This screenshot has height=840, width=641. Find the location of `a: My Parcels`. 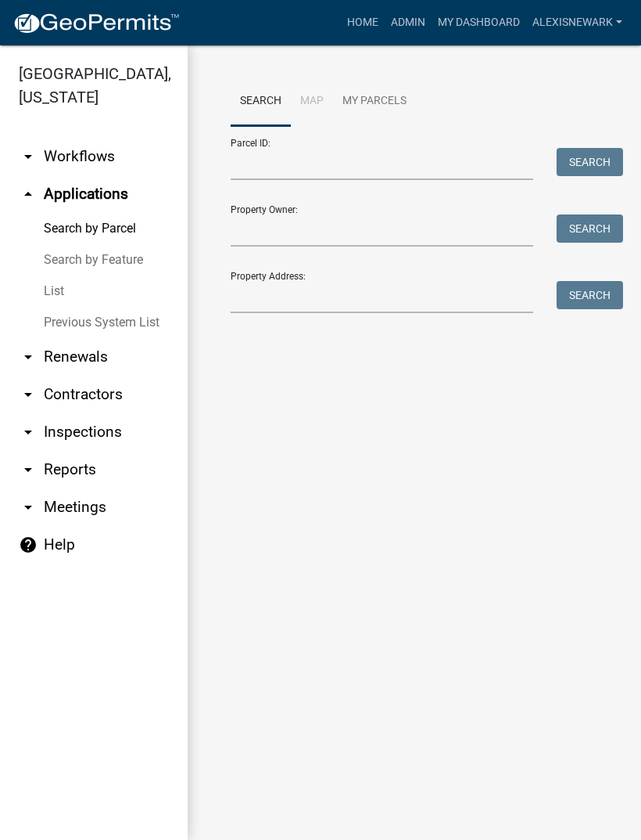

a: My Parcels is located at coordinates (375, 102).